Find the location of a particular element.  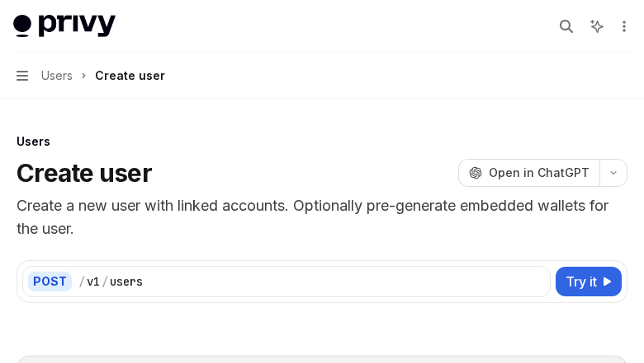

div: users is located at coordinates (126, 282).